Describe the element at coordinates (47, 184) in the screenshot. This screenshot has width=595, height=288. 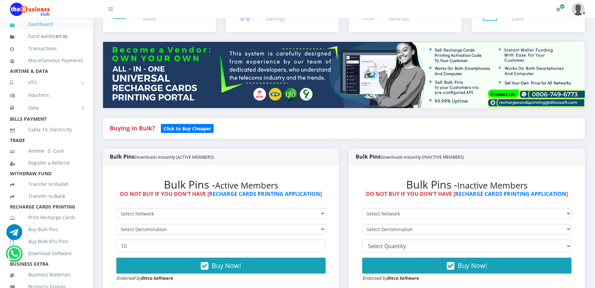
I see `a: Transfer to Wallet` at that location.